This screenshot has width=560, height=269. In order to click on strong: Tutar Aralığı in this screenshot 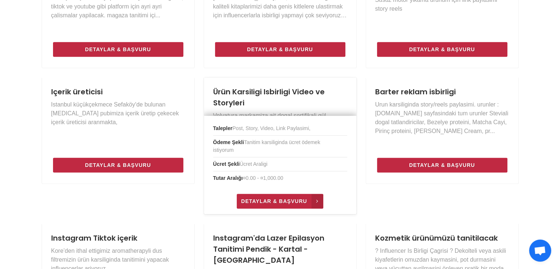, I will do `click(228, 178)`.